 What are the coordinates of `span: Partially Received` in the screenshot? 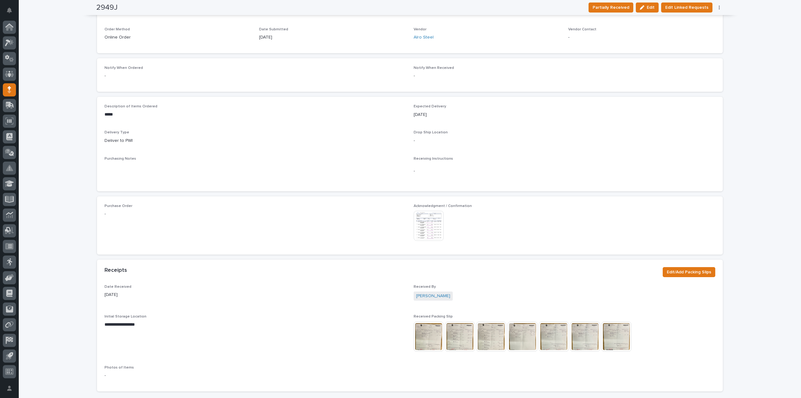 It's located at (611, 8).